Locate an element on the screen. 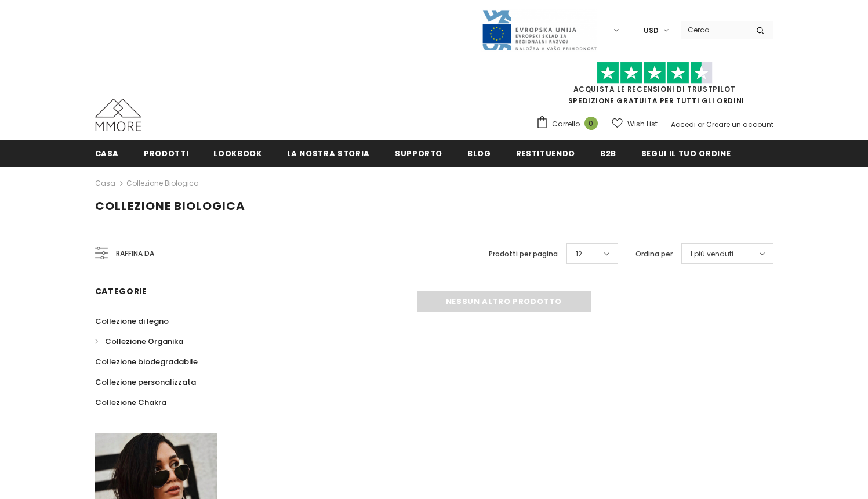 Image resolution: width=868 pixels, height=499 pixels. span: Blog is located at coordinates (479, 153).